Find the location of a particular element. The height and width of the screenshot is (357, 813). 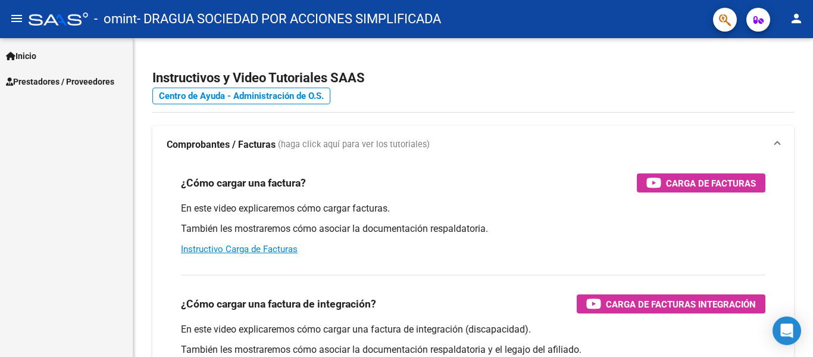

mat-icon: menu is located at coordinates (17, 18).